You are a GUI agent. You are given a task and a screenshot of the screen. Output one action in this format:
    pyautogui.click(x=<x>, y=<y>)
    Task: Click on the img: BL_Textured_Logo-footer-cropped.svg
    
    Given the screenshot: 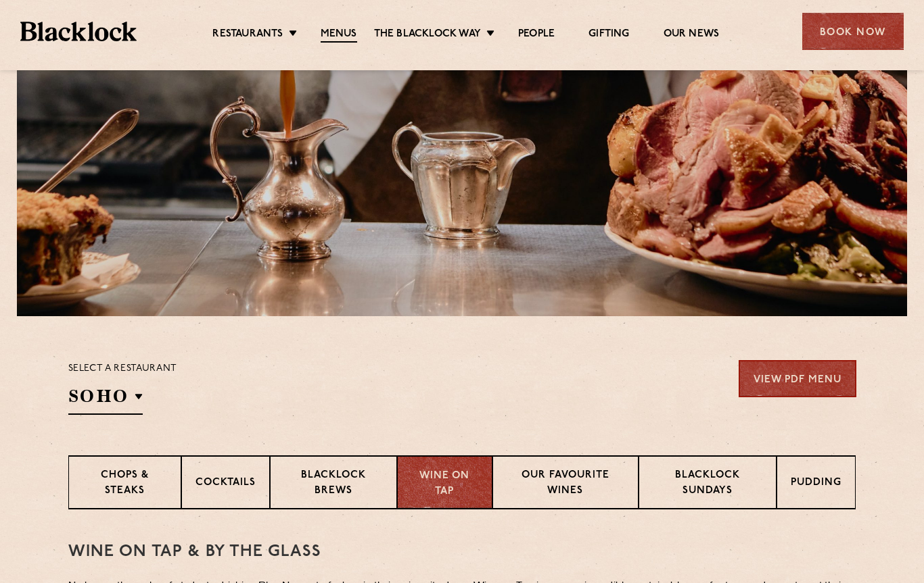 What is the action you would take?
    pyautogui.click(x=78, y=31)
    